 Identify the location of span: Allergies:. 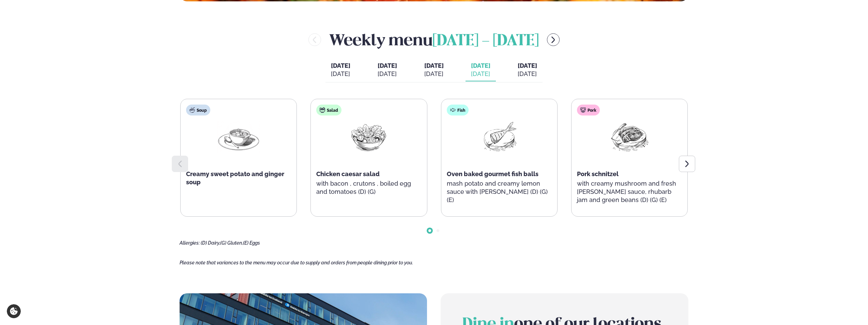
(189, 243).